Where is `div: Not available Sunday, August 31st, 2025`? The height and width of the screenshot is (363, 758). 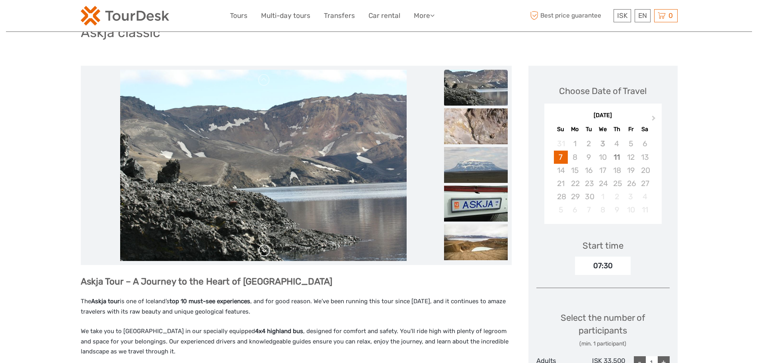
div: Not available Sunday, August 31st, 2025 is located at coordinates (561, 143).